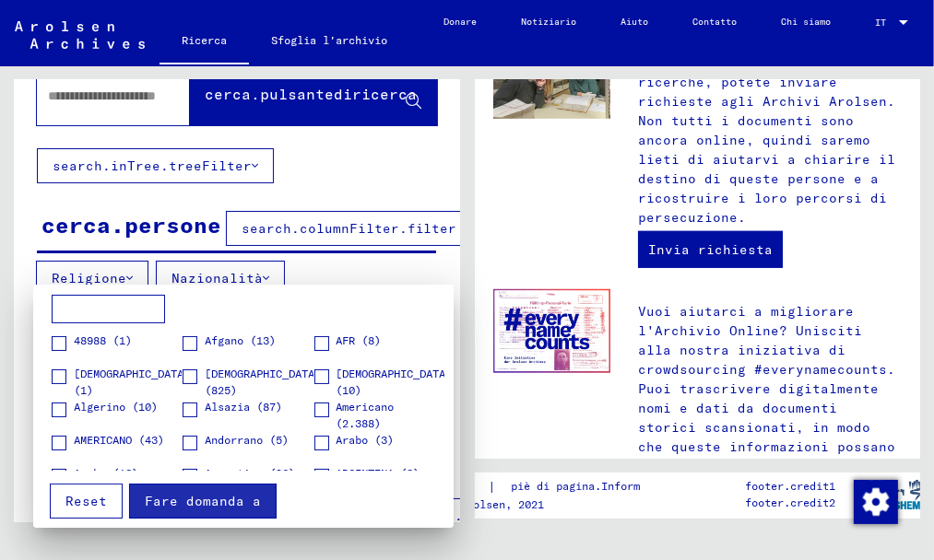 The image size is (934, 560). What do you see at coordinates (203, 501) in the screenshot?
I see `font: Fare domanda a` at bounding box center [203, 501].